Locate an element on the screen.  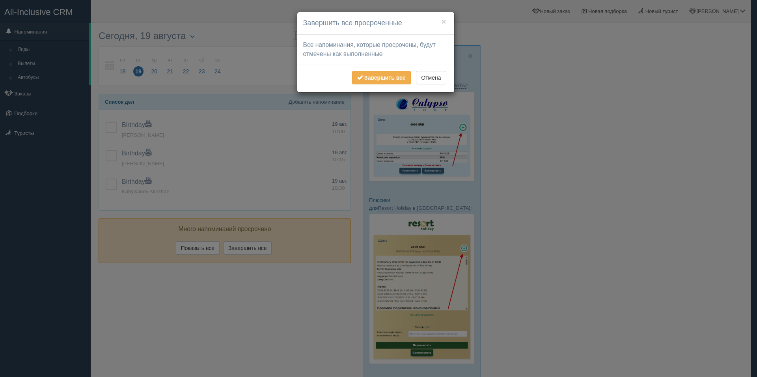
div: Все напоминания, которые просрочены, будут отмечены как выполненные is located at coordinates (376, 50).